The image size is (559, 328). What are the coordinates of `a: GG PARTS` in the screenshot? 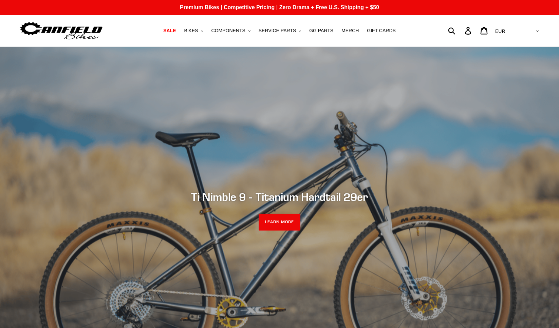 It's located at (321, 31).